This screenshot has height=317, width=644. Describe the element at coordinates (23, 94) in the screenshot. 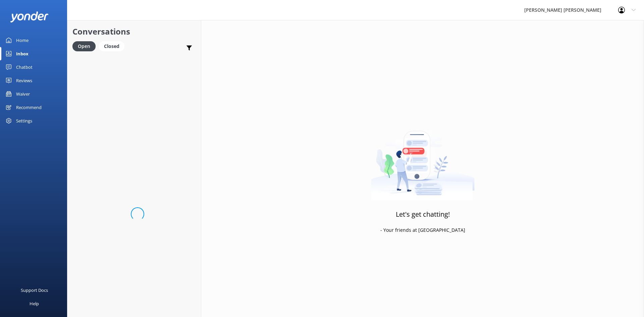

I see `div: Waiver` at that location.